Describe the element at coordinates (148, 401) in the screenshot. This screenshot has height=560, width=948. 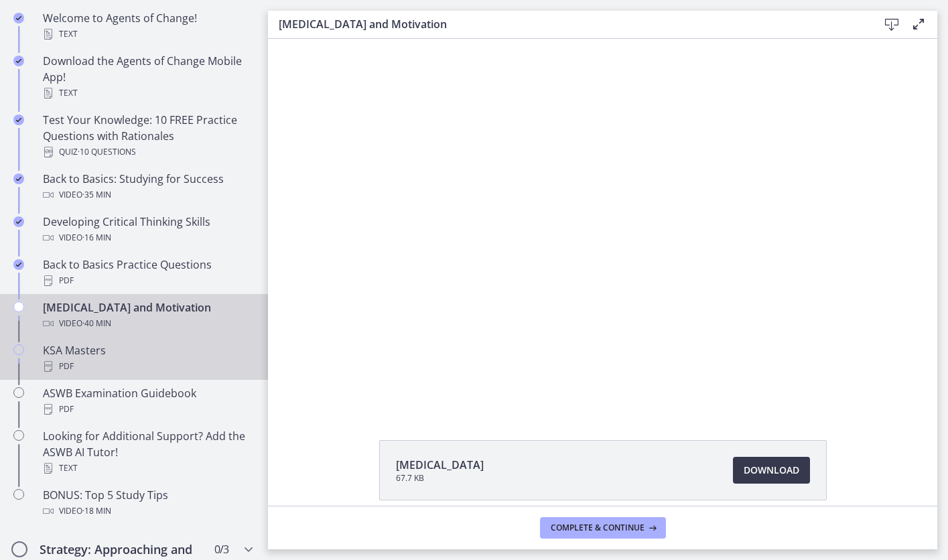
I see `div: ASWB Examination Guidebook` at that location.